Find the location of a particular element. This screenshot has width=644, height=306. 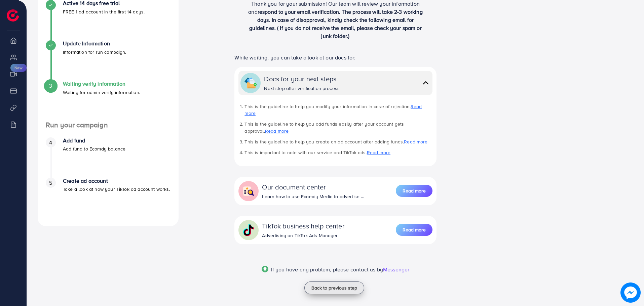

li: This is important to note with our service and TikTok ads. is located at coordinates (338, 152).